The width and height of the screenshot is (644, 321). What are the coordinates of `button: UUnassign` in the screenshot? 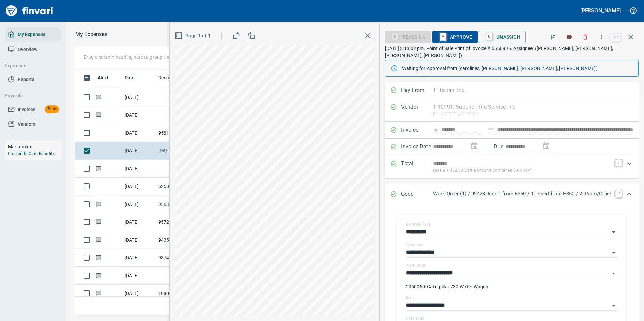 It's located at (502, 37).